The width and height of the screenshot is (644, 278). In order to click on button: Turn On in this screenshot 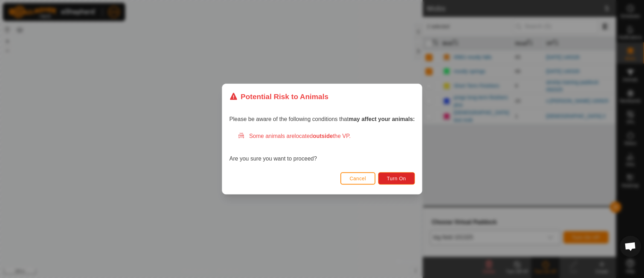, I will do `click(396, 178)`.